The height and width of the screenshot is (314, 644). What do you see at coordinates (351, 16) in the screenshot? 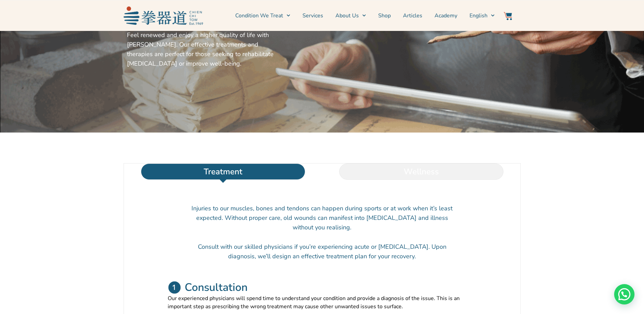
I see `nav: Menu` at bounding box center [351, 16].